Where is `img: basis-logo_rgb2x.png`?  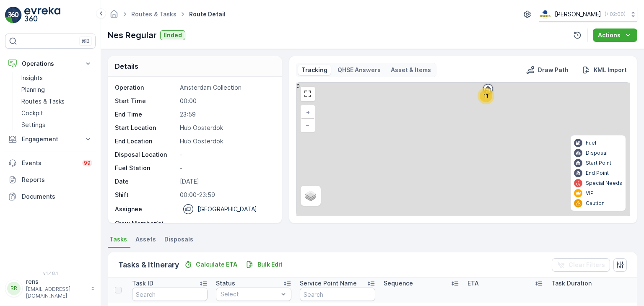 img: basis-logo_rgb2x.png is located at coordinates (545, 14).